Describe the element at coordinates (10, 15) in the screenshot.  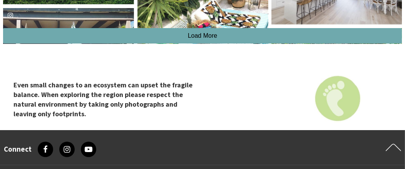
I see `svg: instagram icon` at that location.